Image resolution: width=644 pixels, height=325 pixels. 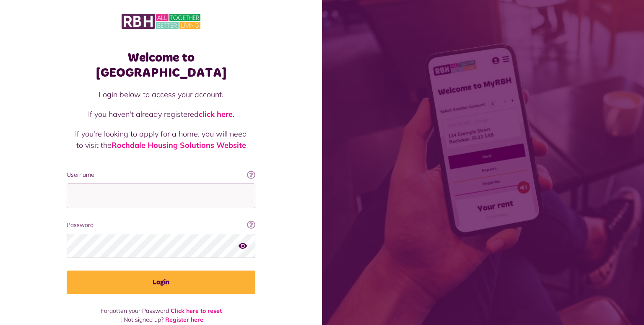 What do you see at coordinates (161, 114) in the screenshot?
I see `p: If you haven't already registered .` at bounding box center [161, 114].